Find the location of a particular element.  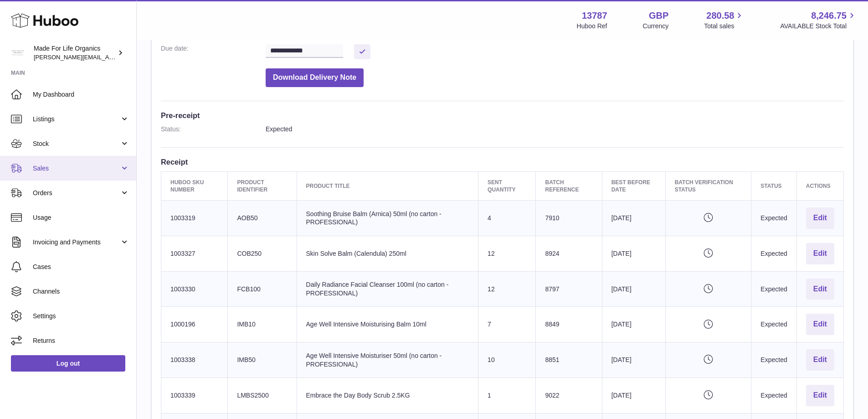

a: Log out is located at coordinates (68, 363).